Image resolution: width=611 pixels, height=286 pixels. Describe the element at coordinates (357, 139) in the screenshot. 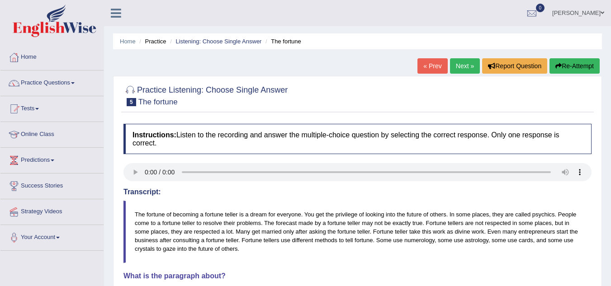

I see `h4: Listen to the recording and answer the multiple-choice question by selecting the correct response...` at that location.